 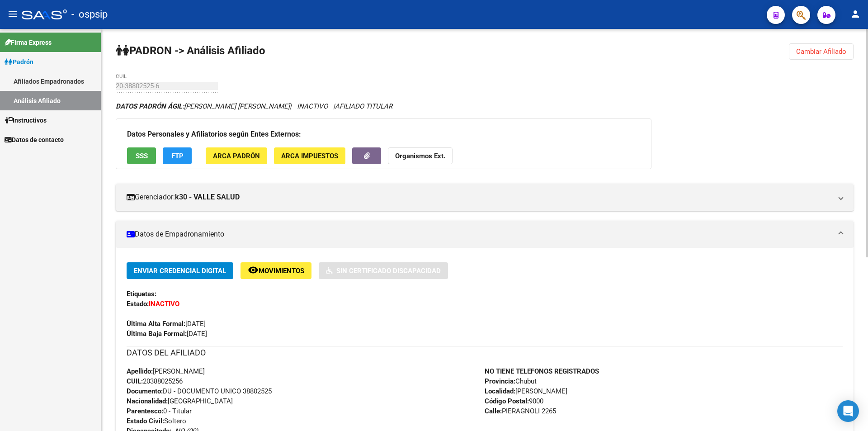 I want to click on strong: NO TIENE TELEFONOS REGISTRADOS, so click(x=541, y=371).